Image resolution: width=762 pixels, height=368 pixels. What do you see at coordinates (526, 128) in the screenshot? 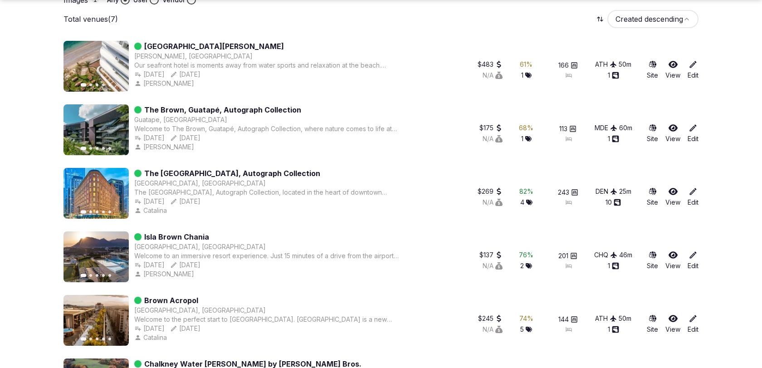
I see `div: 68 %` at bounding box center [526, 128].